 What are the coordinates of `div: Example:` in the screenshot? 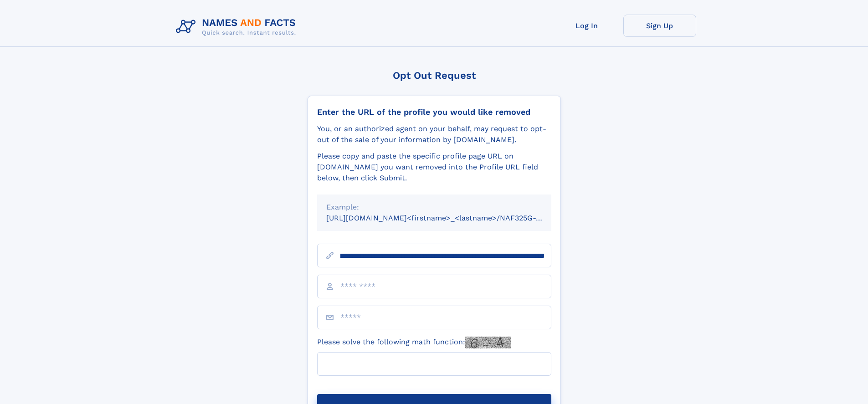 It's located at (434, 207).